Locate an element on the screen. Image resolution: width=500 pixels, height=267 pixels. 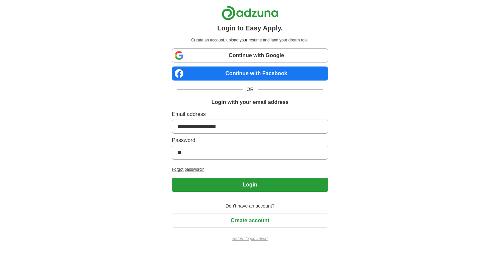
h2: Forgot password? is located at coordinates (250, 170).